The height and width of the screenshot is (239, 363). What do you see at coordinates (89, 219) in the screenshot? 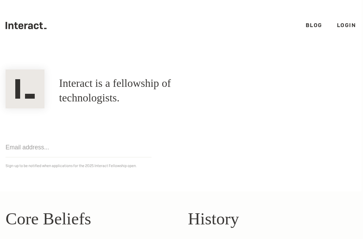
I see `h2: Core Beliefs` at bounding box center [89, 219].